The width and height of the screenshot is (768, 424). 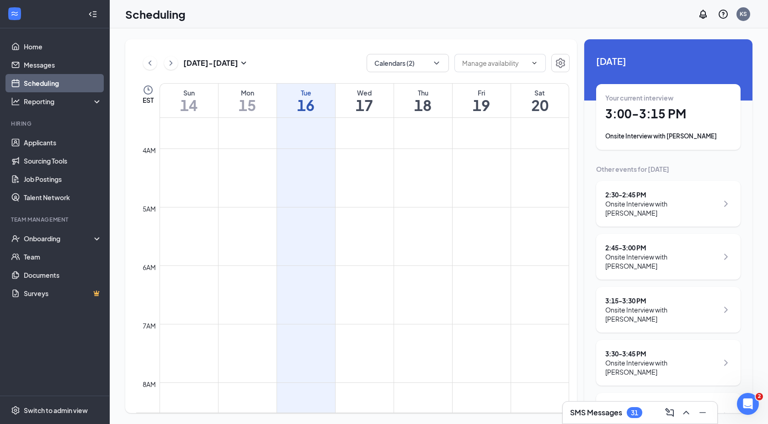 I want to click on a: Home, so click(x=63, y=47).